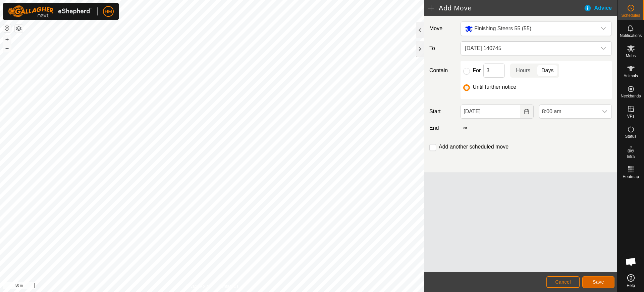  Describe the element at coordinates (442, 70) in the screenshot. I see `label: Contain` at that location.